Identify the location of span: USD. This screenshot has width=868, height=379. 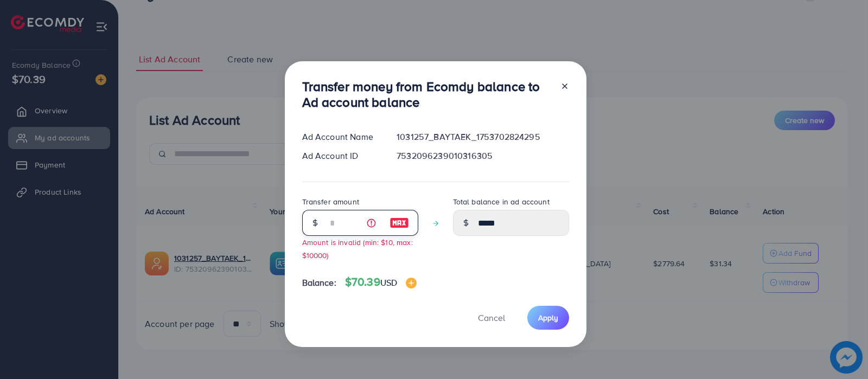
(388, 283).